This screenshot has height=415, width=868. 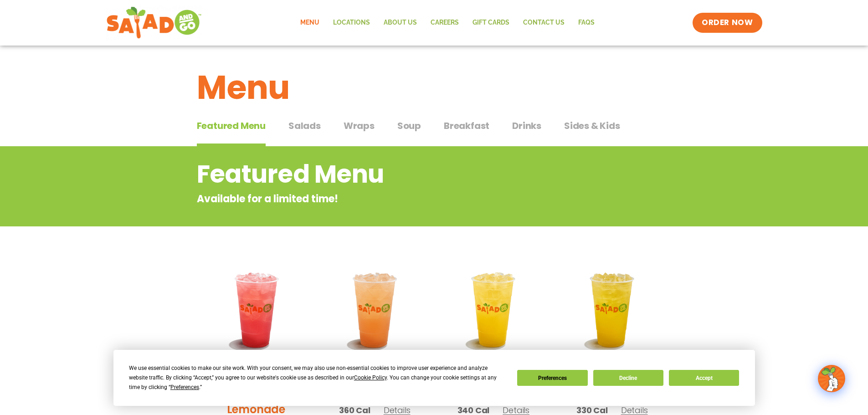 What do you see at coordinates (184, 387) in the screenshot?
I see `span: Preferences` at bounding box center [184, 387].